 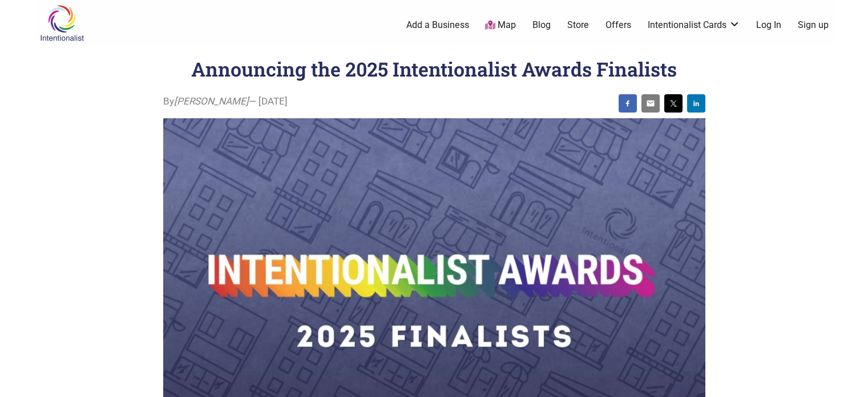 What do you see at coordinates (501, 25) in the screenshot?
I see `a: Map` at bounding box center [501, 25].